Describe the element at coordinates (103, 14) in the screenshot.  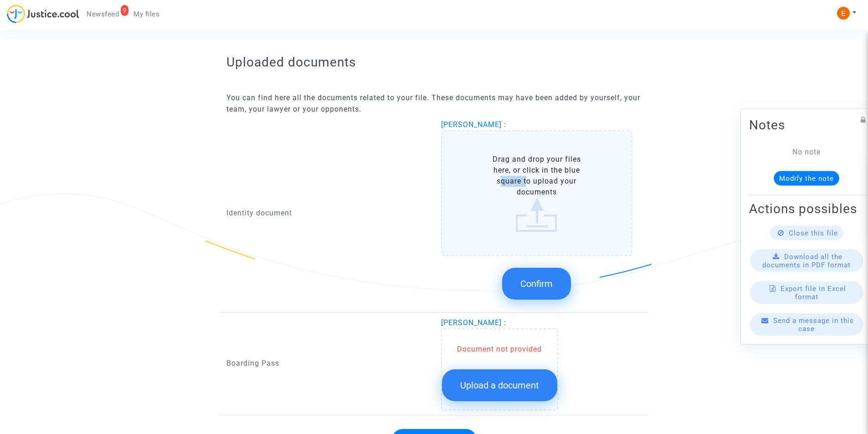
I see `span: Newsfeed` at that location.